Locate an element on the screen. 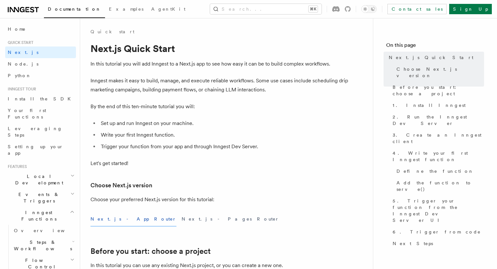  span: Features is located at coordinates (16, 167).